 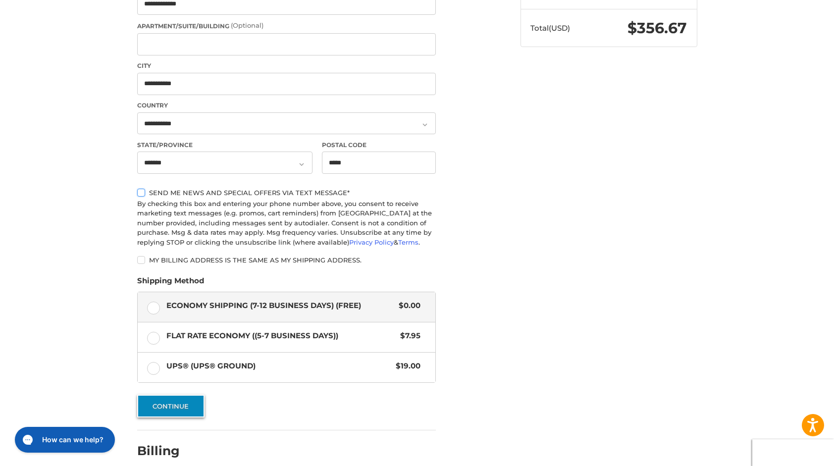 What do you see at coordinates (286, 223) in the screenshot?
I see `div: By checking this box and entering your phone number above, you consent to receive marketing text ...` at bounding box center [286, 223].